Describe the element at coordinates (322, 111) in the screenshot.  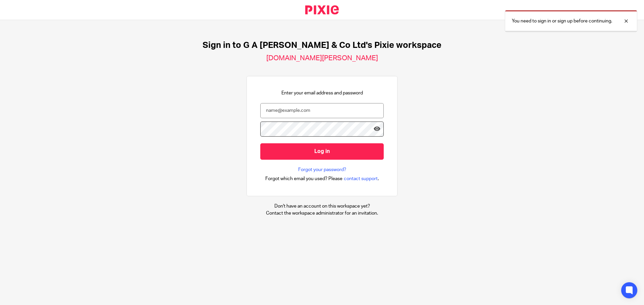
I see `input: name@example.com` at that location.